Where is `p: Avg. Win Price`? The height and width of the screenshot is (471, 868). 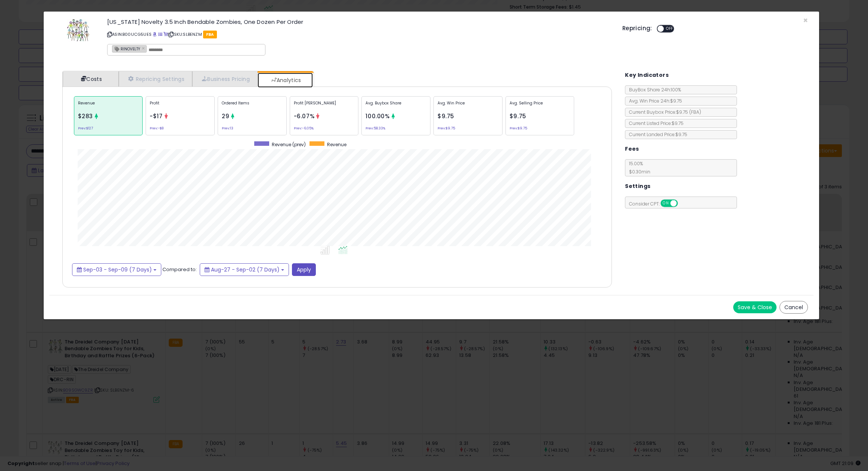 p: Avg. Win Price is located at coordinates (468, 106).